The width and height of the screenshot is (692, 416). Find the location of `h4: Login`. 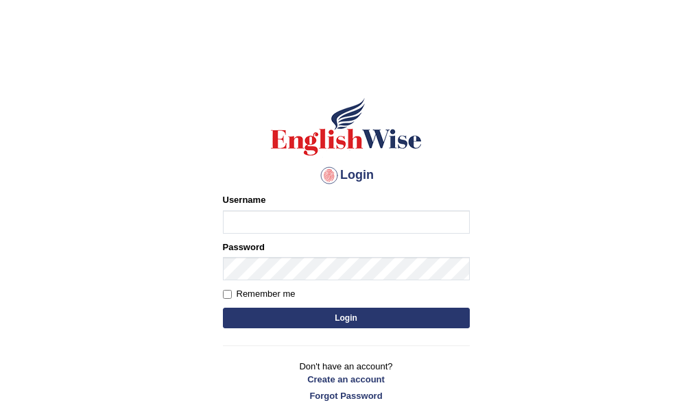

h4: Login is located at coordinates (346, 175).